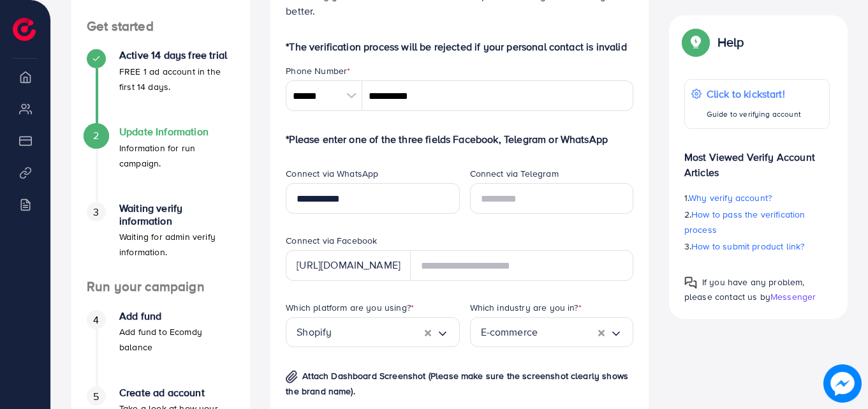 The image size is (868, 409). What do you see at coordinates (177, 215) in the screenshot?
I see `h4: Waiting verify information` at bounding box center [177, 215].